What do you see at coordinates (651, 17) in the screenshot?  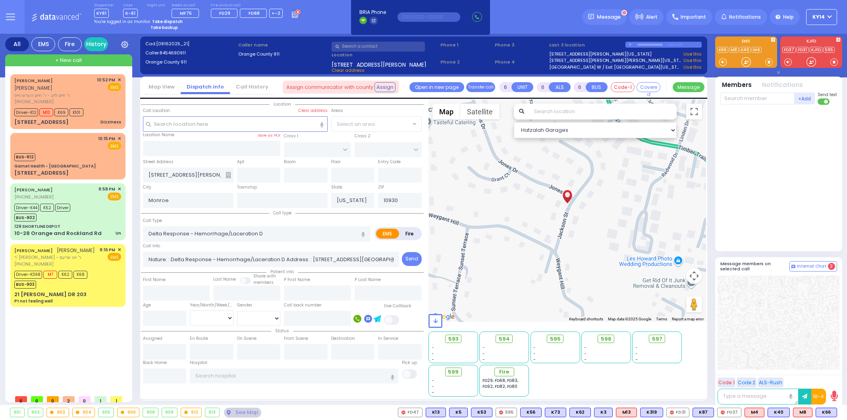 I see `span: Alert` at bounding box center [651, 17].